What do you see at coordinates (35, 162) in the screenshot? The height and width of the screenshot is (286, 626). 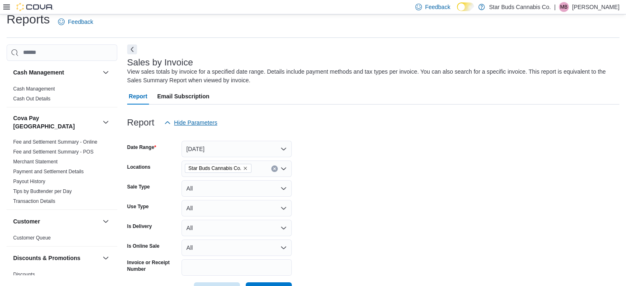 I see `a: Merchant Statement` at bounding box center [35, 162].